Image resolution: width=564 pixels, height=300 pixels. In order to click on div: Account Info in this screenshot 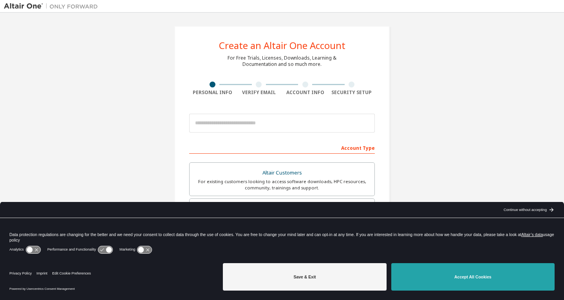, I will do `click(305, 92)`.